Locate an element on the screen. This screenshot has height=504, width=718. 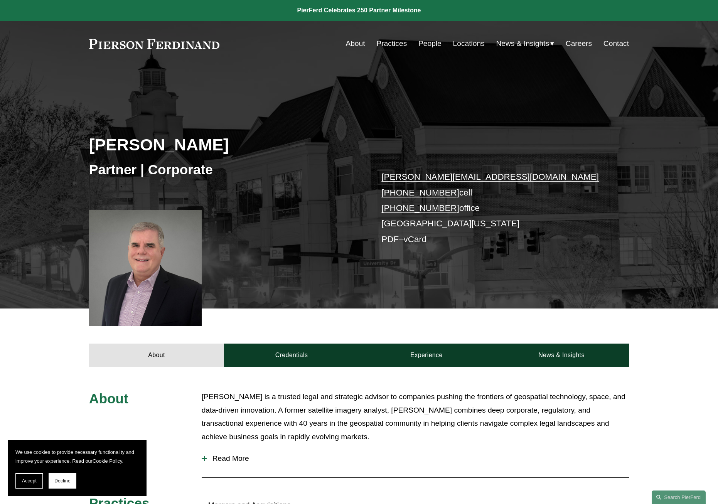
span: Read More is located at coordinates (418, 458).